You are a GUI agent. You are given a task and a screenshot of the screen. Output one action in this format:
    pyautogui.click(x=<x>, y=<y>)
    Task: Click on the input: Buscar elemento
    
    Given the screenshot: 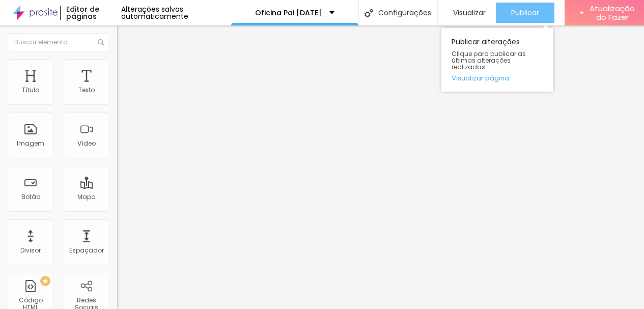 What is the action you would take?
    pyautogui.click(x=58, y=42)
    